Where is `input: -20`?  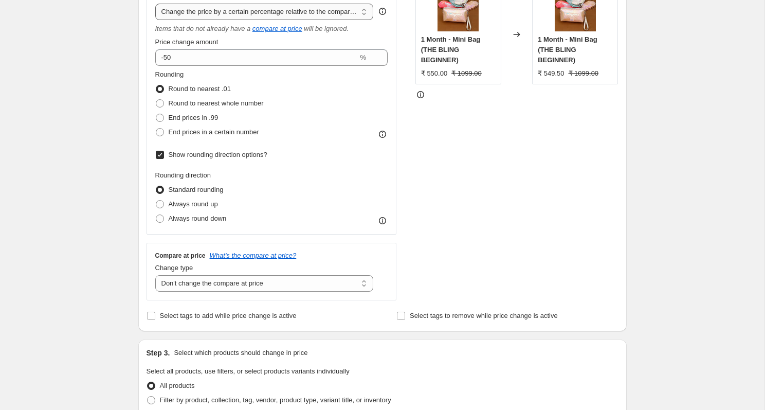 input: -20 is located at coordinates (256, 58).